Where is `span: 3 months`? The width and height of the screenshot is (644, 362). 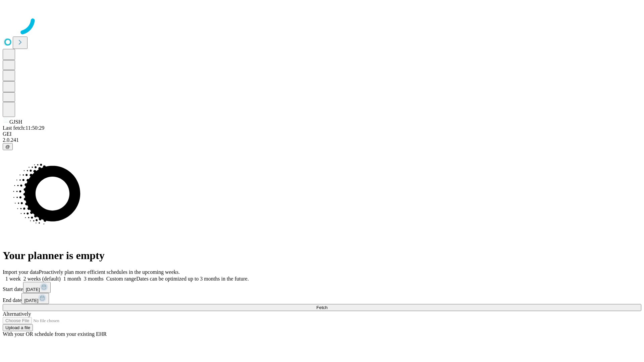 span: 3 months is located at coordinates (94, 279).